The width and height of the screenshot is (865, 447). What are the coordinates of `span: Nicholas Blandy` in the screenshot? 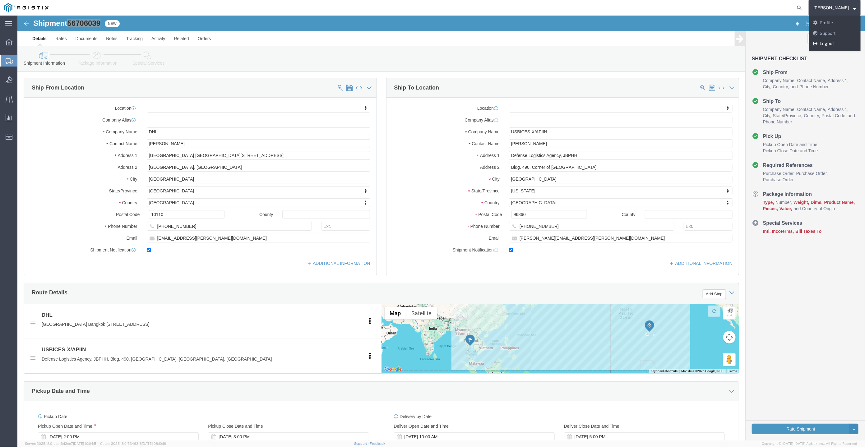 It's located at (831, 8).